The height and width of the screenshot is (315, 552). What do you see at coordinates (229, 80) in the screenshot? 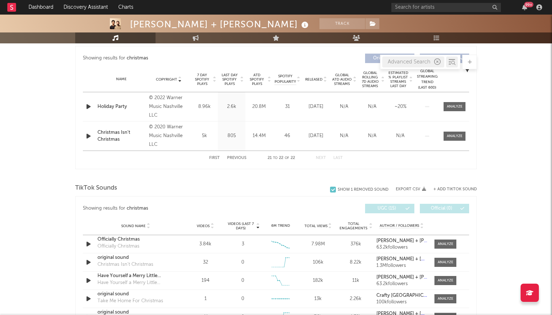
I see `span: Last Day Spotify Plays` at bounding box center [229, 80].